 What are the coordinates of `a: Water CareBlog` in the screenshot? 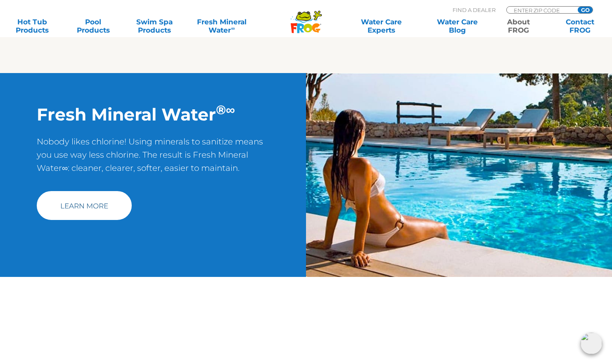 It's located at (457, 26).